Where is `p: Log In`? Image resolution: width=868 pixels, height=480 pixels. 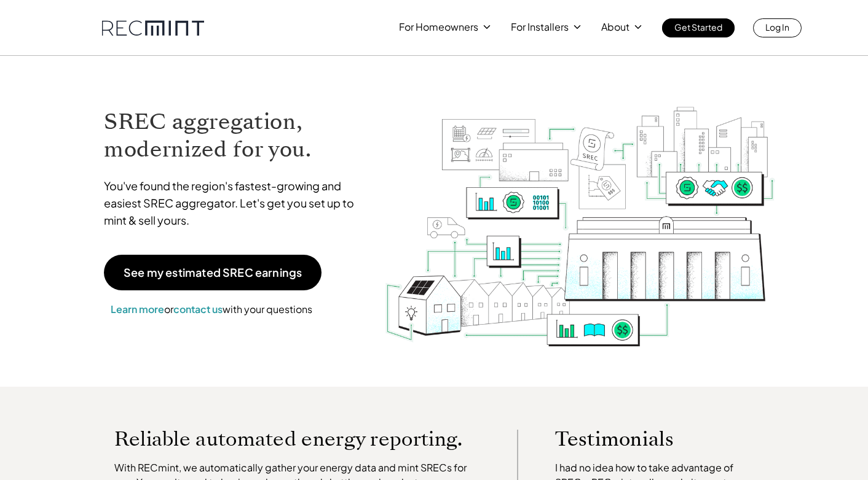
p: Log In is located at coordinates (777, 27).